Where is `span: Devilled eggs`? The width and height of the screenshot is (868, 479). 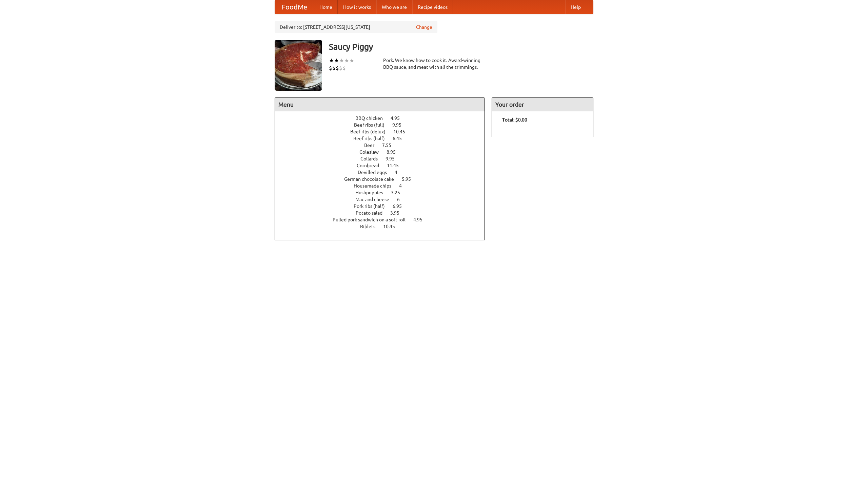
span: Devilled eggs is located at coordinates (376, 173).